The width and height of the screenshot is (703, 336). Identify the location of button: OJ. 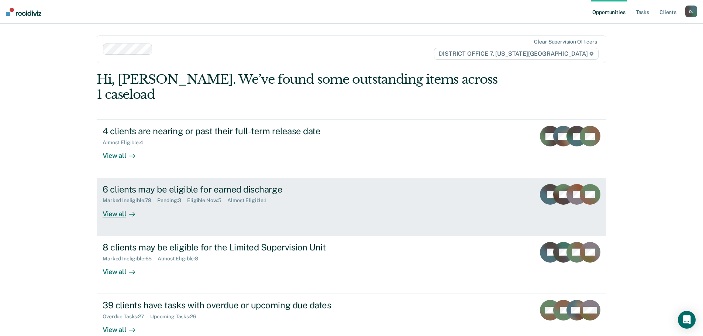
(691, 11).